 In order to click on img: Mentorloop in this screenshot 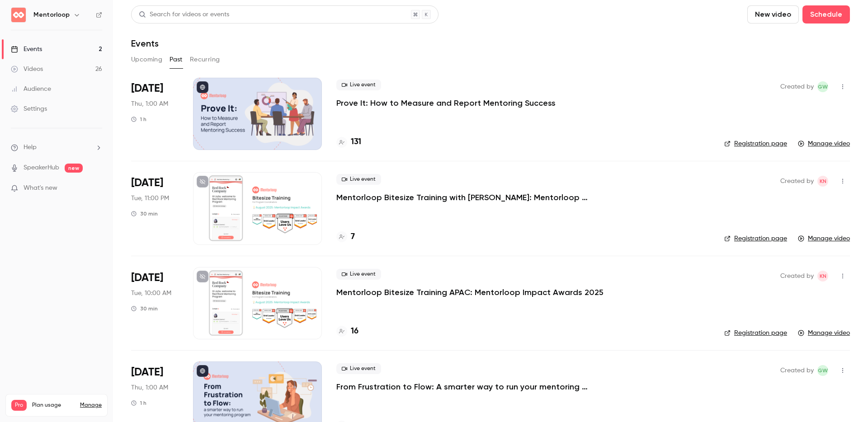, I will do `click(18, 15)`.